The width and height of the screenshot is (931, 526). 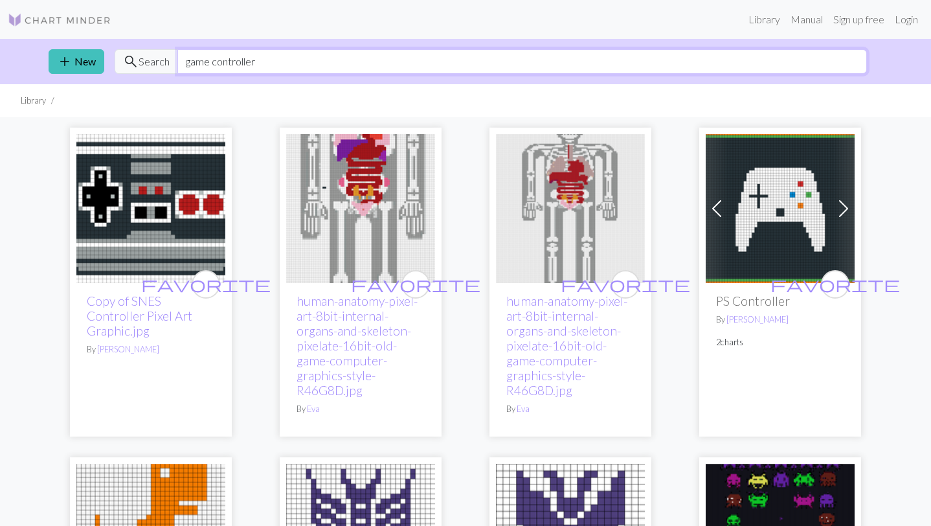 What do you see at coordinates (807, 19) in the screenshot?
I see `a: Manual` at bounding box center [807, 19].